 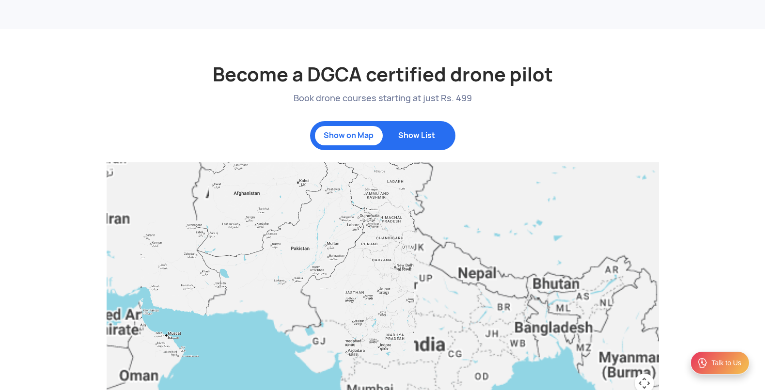 I want to click on h2: Become a DGCA certified drone pilot, so click(x=383, y=63).